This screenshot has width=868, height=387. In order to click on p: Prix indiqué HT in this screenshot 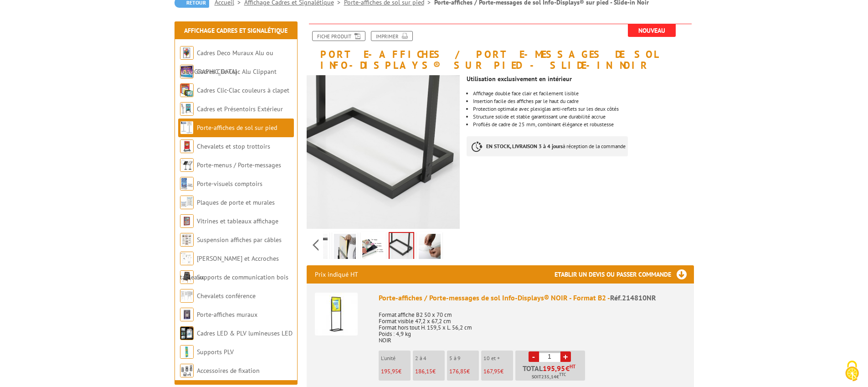, I will do `click(336, 274)`.